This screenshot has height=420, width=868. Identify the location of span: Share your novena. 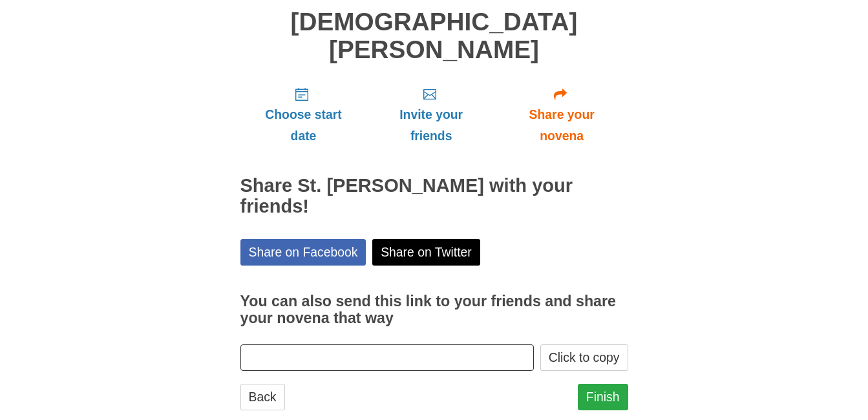
(561, 125).